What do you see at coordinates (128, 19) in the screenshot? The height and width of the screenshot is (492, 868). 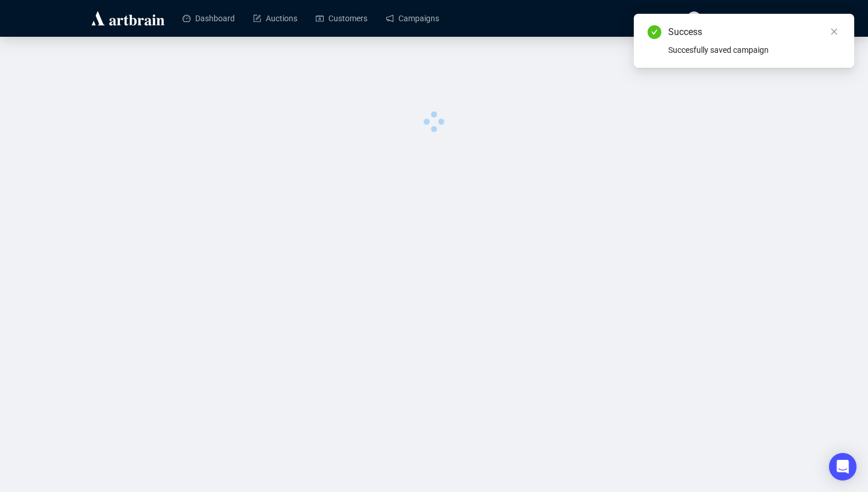 I see `img: logo` at bounding box center [128, 19].